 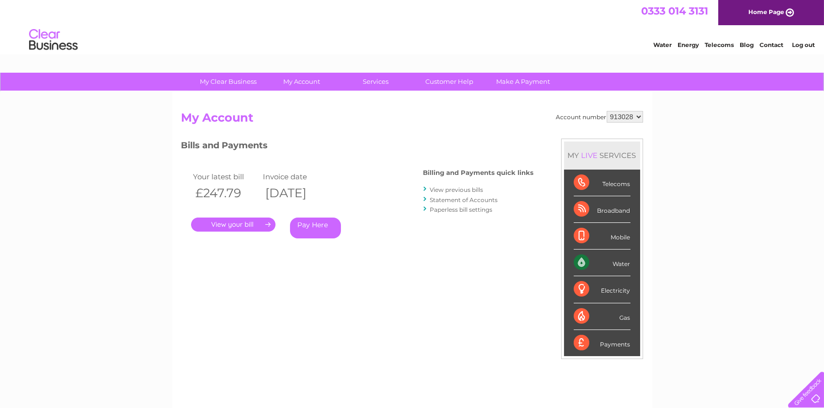 I want to click on a: Blog, so click(x=746, y=45).